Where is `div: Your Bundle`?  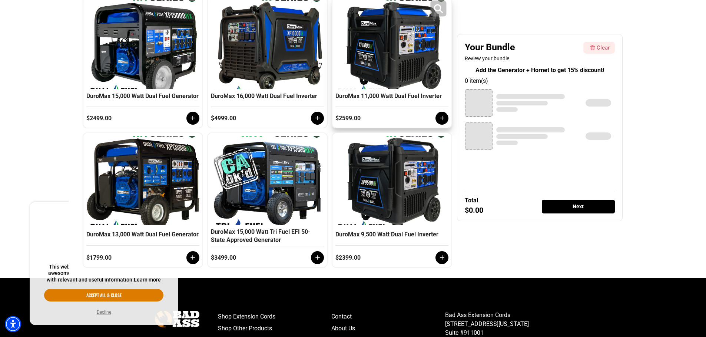 div: Your Bundle is located at coordinates (522, 47).